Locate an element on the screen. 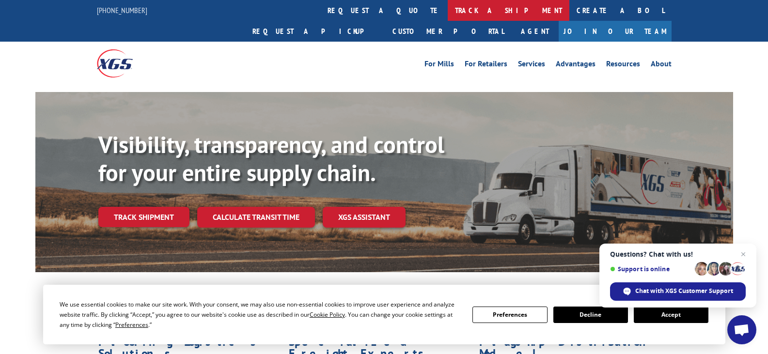 This screenshot has width=768, height=354. a: Track shipment is located at coordinates (144, 217).